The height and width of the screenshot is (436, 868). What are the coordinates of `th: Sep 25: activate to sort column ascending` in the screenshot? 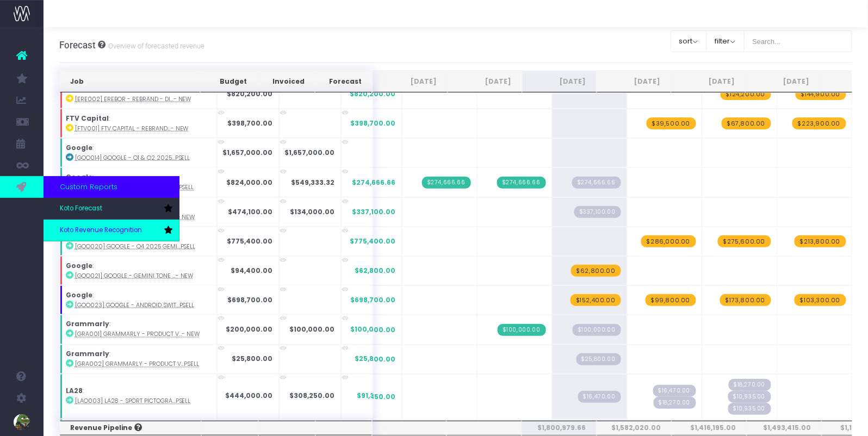 It's located at (559, 81).